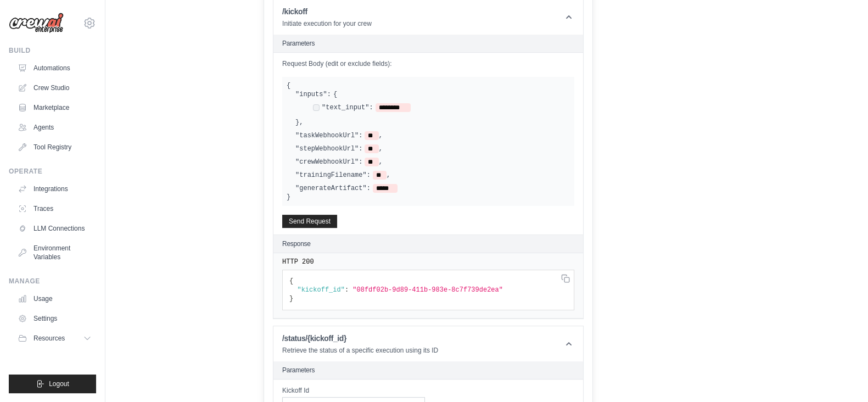 The width and height of the screenshot is (868, 402). Describe the element at coordinates (309, 222) in the screenshot. I see `button: Send Request` at that location.